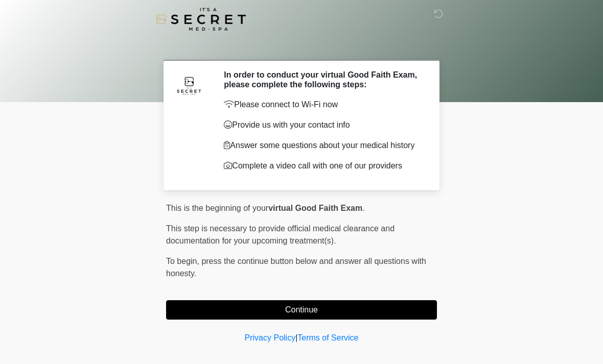  What do you see at coordinates (217, 208) in the screenshot?
I see `span: This is the beginning of your` at bounding box center [217, 208].